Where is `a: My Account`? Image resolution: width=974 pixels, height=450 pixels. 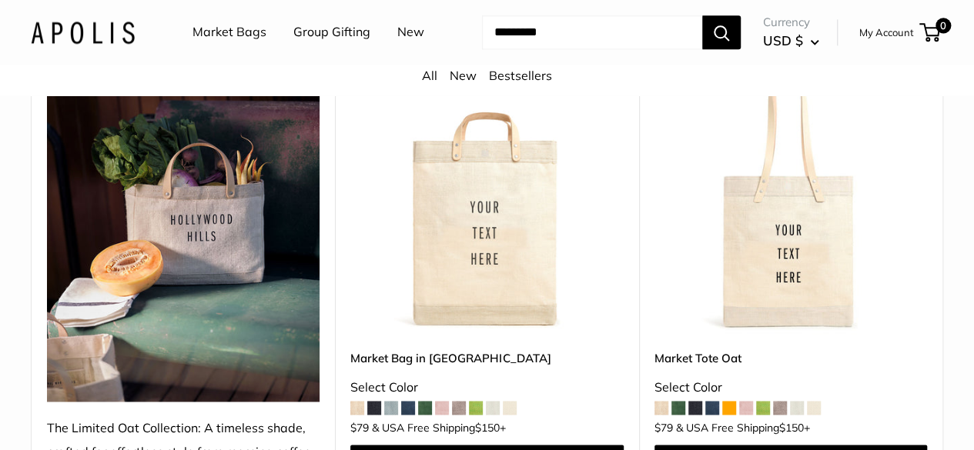
a: My Account is located at coordinates (886, 32).